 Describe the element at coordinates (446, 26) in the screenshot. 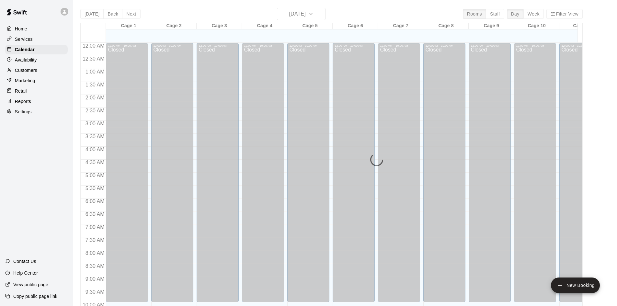

I see `div: Cage 8` at that location.